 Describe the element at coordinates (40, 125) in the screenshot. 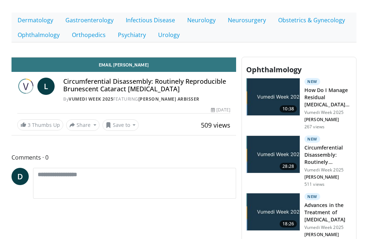

I see `a: 3 Thumbs Up` at that location.